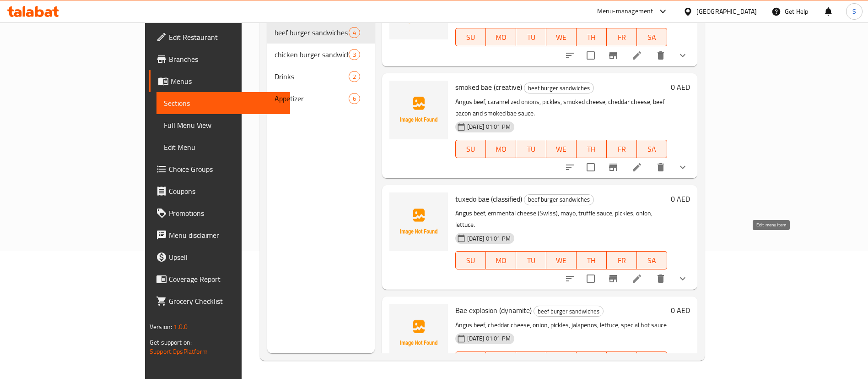 This screenshot has height=379, width=868. Describe the element at coordinates (418, 332) in the screenshot. I see `img: Bae explosion (dynamite)` at that location.